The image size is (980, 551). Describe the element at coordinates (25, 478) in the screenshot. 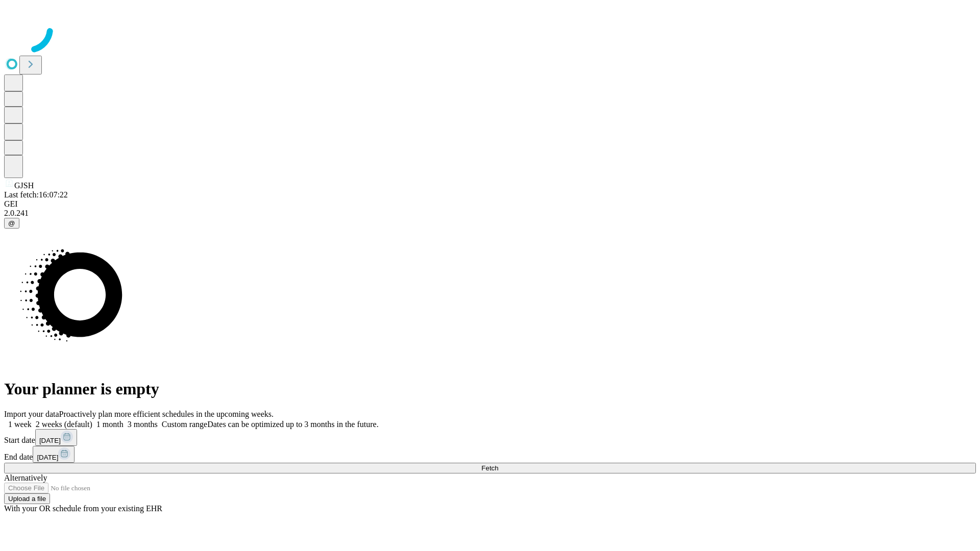

I see `span: Alternatively` at that location.